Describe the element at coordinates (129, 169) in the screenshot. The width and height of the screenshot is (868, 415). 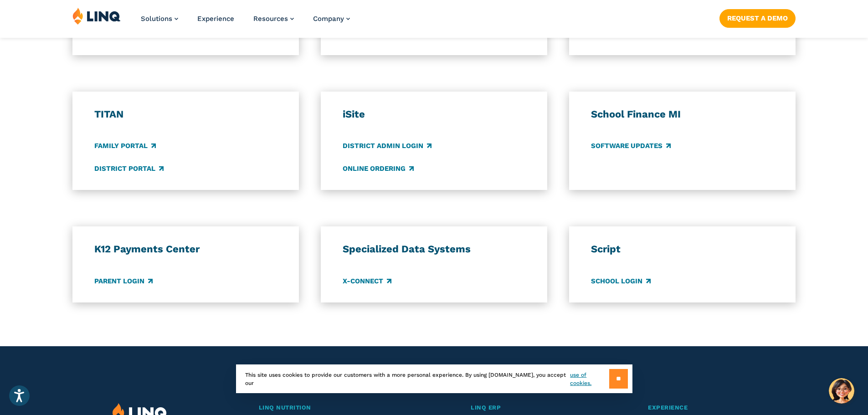
I see `a: District Portal` at that location.